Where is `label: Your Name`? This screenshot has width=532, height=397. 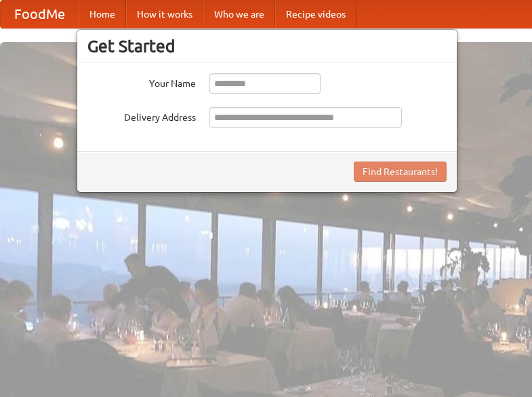
label: Your Name is located at coordinates (141, 81).